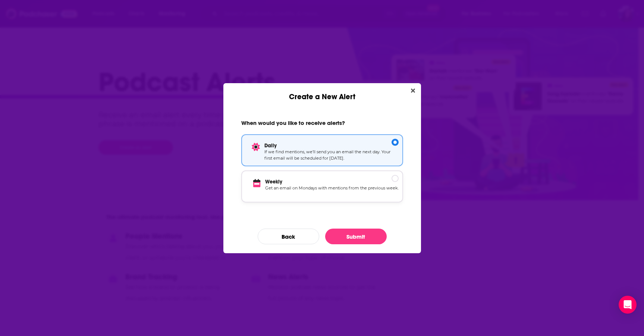 The width and height of the screenshot is (644, 336). What do you see at coordinates (332, 182) in the screenshot?
I see `p: Weekly` at bounding box center [332, 182].